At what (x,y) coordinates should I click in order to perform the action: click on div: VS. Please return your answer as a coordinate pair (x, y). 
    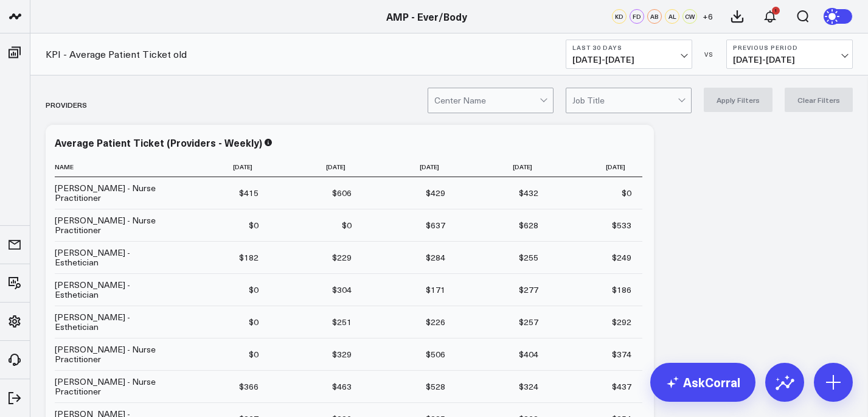
    Looking at the image, I should click on (709, 54).